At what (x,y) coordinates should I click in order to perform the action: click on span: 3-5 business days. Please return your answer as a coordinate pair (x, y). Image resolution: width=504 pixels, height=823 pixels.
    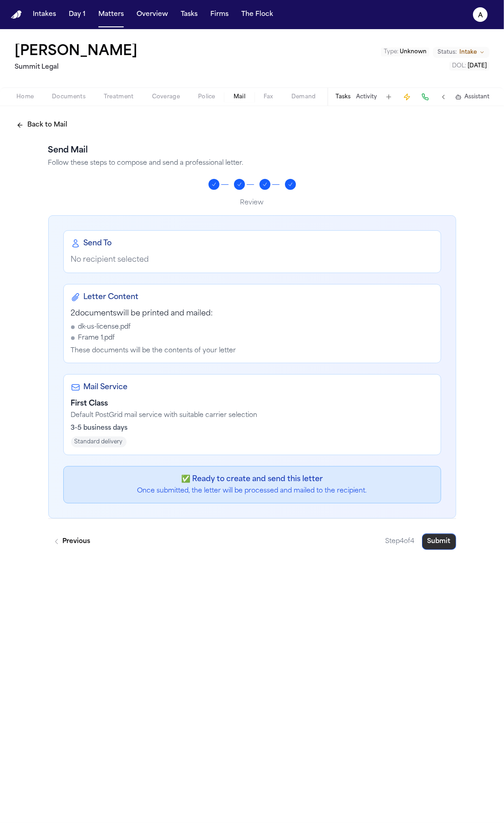
    Looking at the image, I should click on (99, 429).